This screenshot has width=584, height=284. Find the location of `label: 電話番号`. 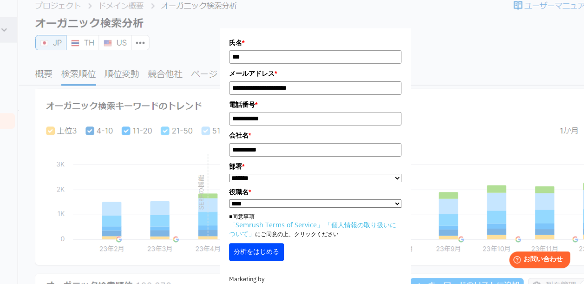

label: 電話番号 is located at coordinates (315, 105).